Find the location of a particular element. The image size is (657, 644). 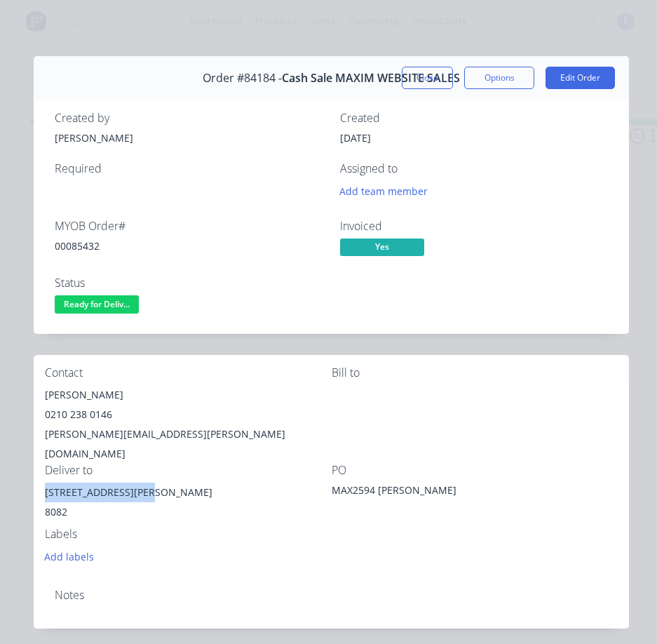

span: Ready for Deliv... is located at coordinates (97, 304).